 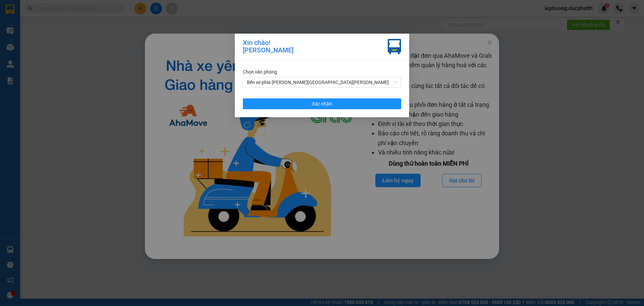 I want to click on img: vxr-icon, so click(x=394, y=46).